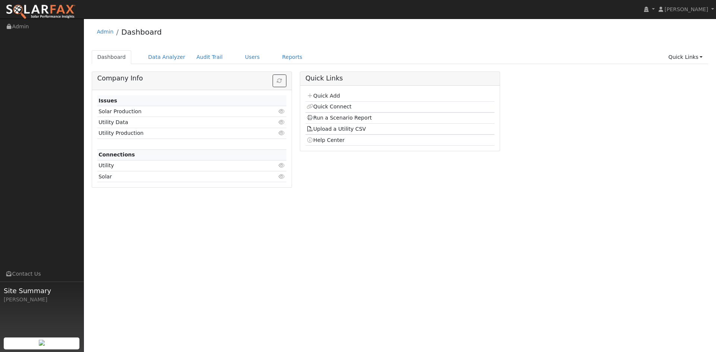  Describe the element at coordinates (210, 57) in the screenshot. I see `a: Audit Trail` at that location.